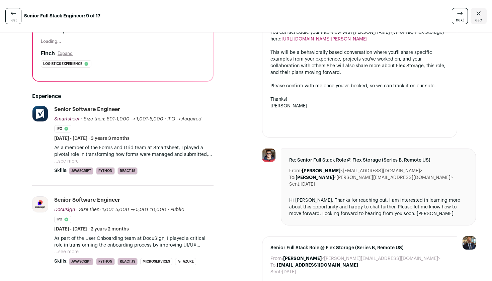  I want to click on span: Smartsheet, so click(67, 119).